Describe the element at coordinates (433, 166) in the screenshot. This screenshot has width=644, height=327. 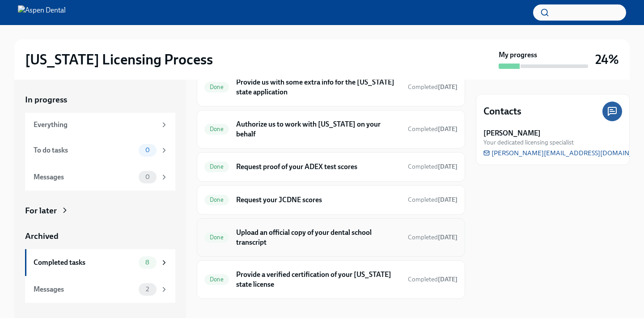
I see `span: September 26th, 2025 03:07` at that location.